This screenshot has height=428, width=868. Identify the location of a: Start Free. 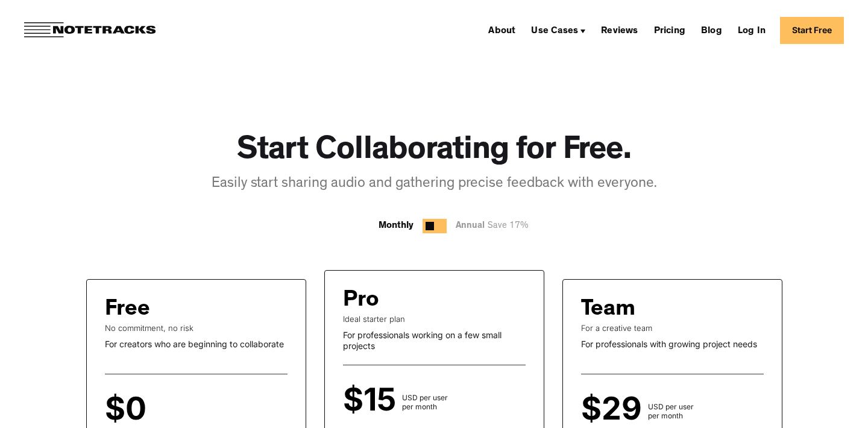
(812, 30).